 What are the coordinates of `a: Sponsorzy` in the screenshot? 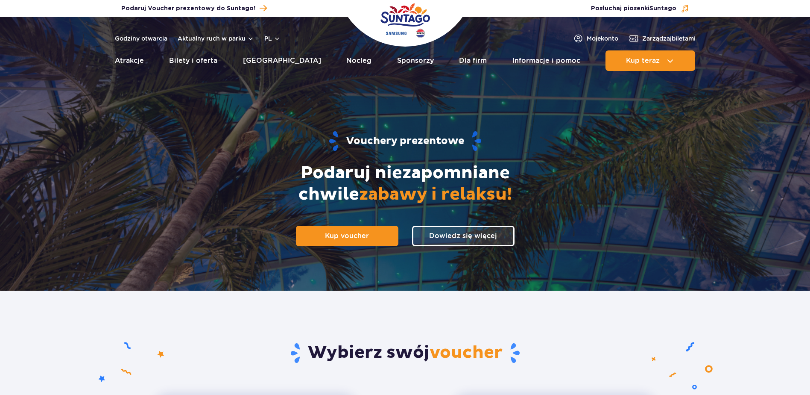 It's located at (416, 61).